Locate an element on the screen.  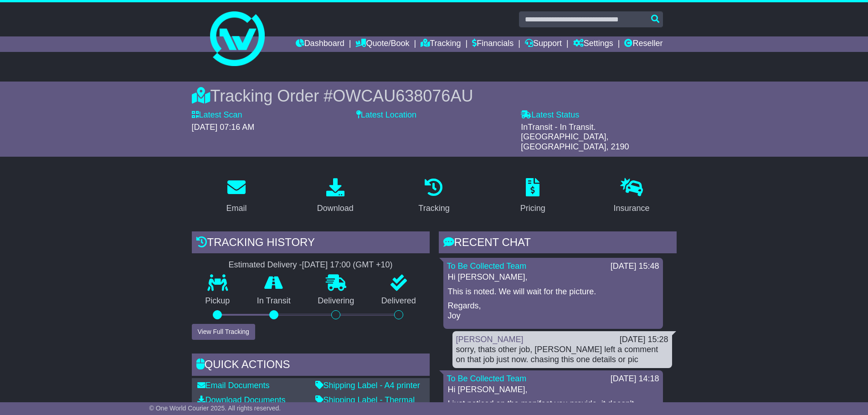
p: Regards, Joy is located at coordinates (553, 310).